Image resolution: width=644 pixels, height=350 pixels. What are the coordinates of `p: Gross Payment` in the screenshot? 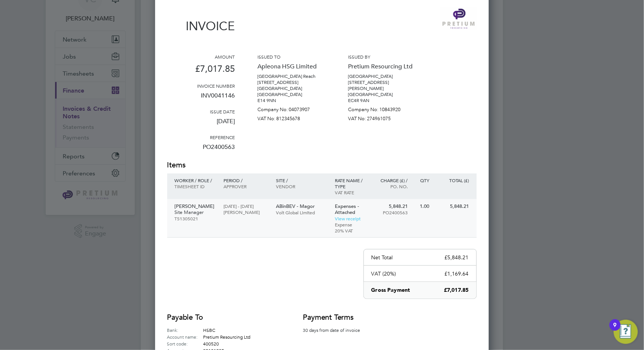 It's located at (391, 290).